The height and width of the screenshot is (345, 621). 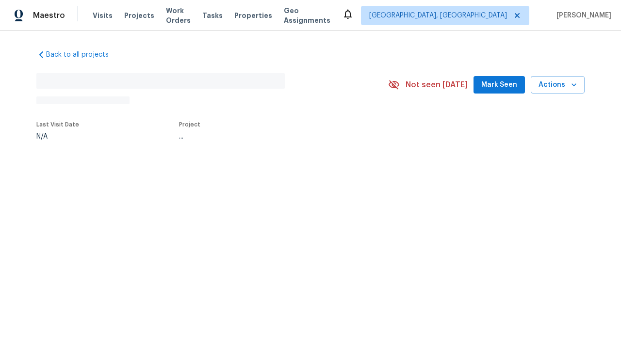 What do you see at coordinates (190, 125) in the screenshot?
I see `span: Project` at bounding box center [190, 125].